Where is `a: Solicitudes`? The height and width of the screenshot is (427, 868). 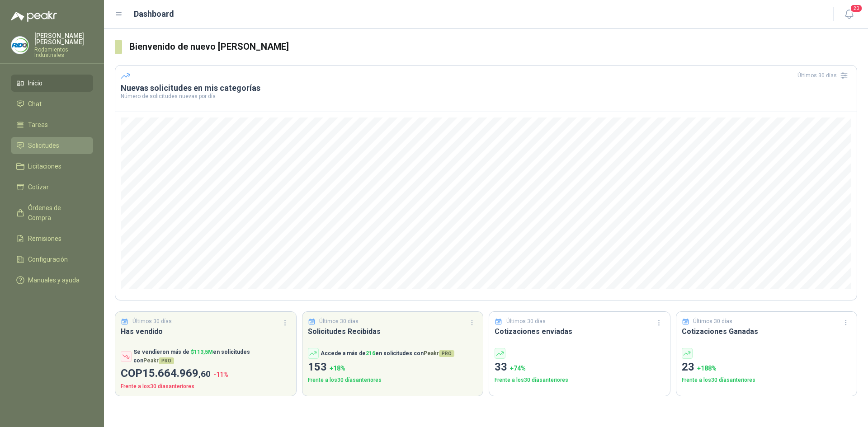
a: Solicitudes is located at coordinates (52, 146).